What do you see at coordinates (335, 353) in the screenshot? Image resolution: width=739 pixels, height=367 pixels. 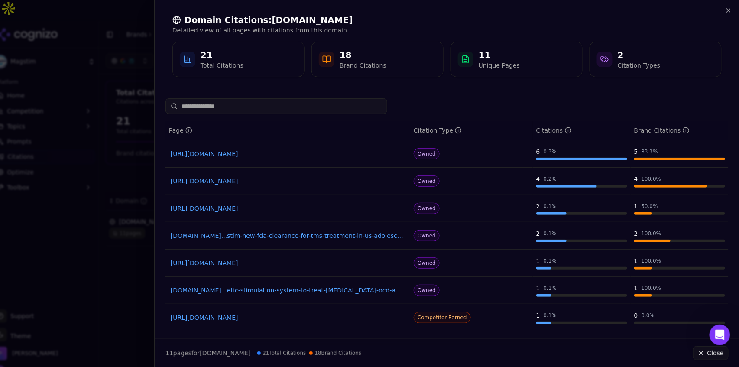 I see `span: 18 Brand Citations` at bounding box center [335, 353].